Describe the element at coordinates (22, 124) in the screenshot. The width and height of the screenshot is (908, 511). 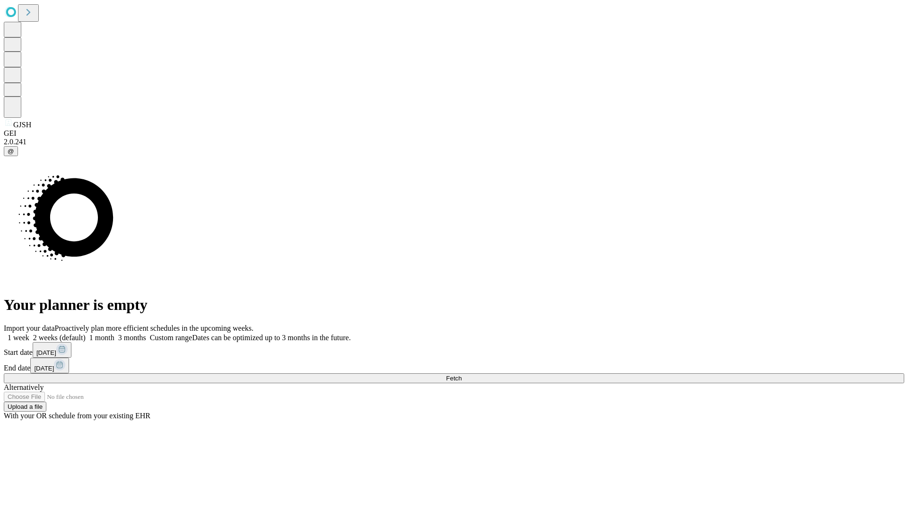
I see `span: GJSH` at that location.